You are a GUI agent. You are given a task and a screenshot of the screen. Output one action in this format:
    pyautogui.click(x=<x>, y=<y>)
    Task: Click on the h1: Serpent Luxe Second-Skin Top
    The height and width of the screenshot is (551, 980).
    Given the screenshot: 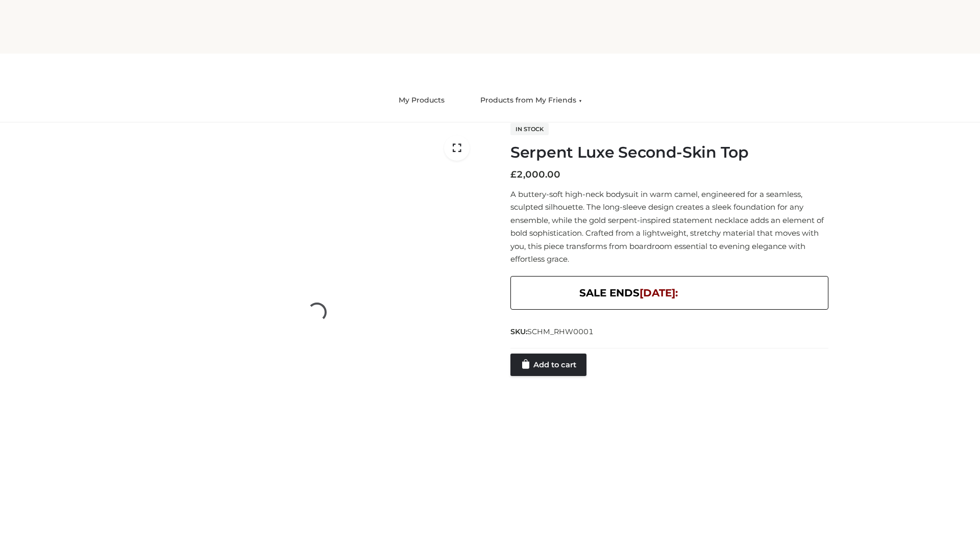 What is the action you would take?
    pyautogui.click(x=669, y=153)
    